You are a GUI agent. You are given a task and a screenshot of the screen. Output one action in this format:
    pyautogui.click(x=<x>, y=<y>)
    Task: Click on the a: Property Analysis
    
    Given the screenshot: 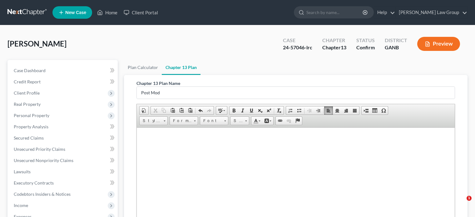 What is the action you would take?
    pyautogui.click(x=63, y=127)
    